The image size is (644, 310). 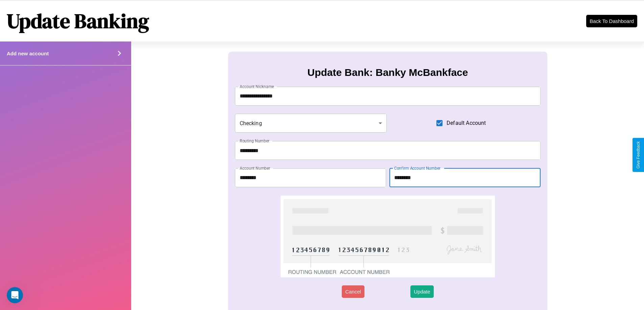 What do you see at coordinates (422, 291) in the screenshot?
I see `button: Update` at bounding box center [422, 291].